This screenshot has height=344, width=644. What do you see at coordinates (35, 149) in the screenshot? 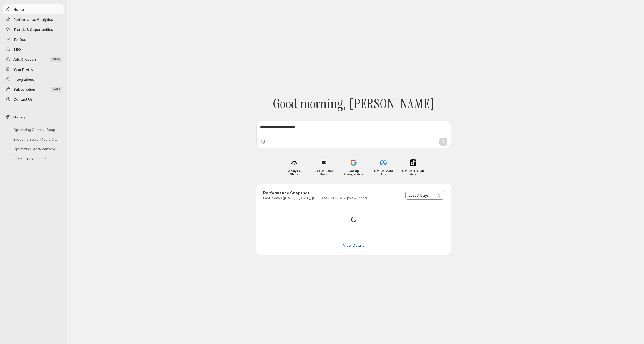
I see `button: Optimizing Store Performance Analysis Steps` at bounding box center [35, 149].